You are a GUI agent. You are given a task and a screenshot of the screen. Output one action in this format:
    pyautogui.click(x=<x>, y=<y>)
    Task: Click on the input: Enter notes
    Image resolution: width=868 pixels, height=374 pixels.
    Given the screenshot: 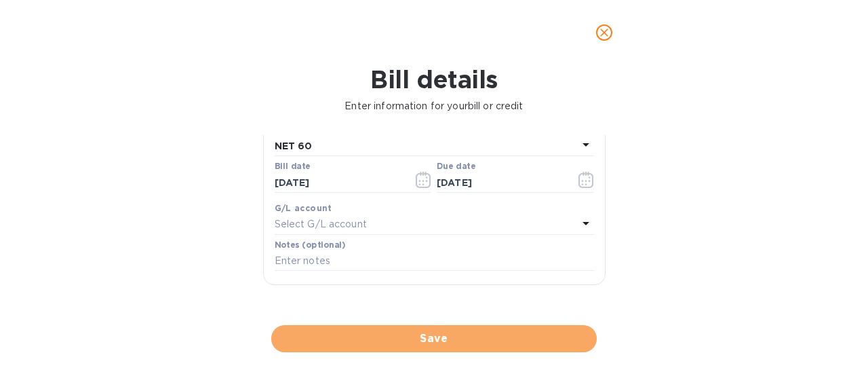 What is the action you would take?
    pyautogui.click(x=434, y=261)
    